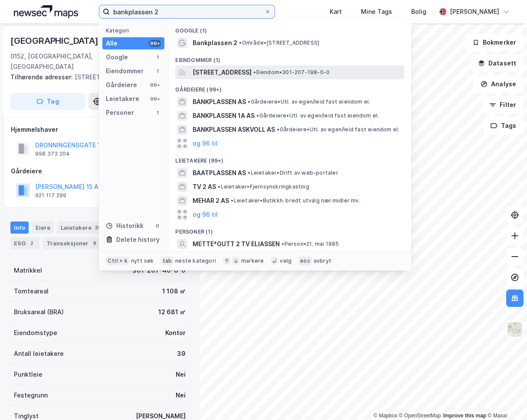 This screenshot has height=420, width=527. I want to click on button: Analyse, so click(498, 84).